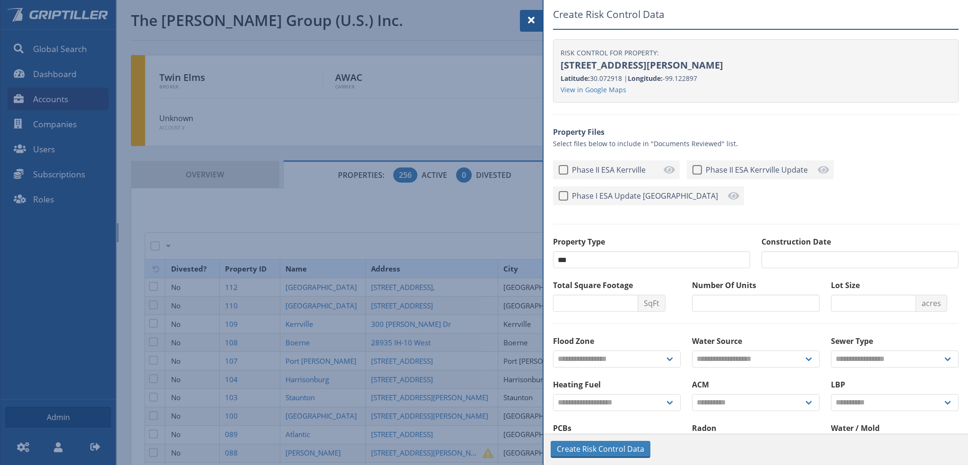 The width and height of the screenshot is (968, 465). I want to click on label: Property Type, so click(652, 242).